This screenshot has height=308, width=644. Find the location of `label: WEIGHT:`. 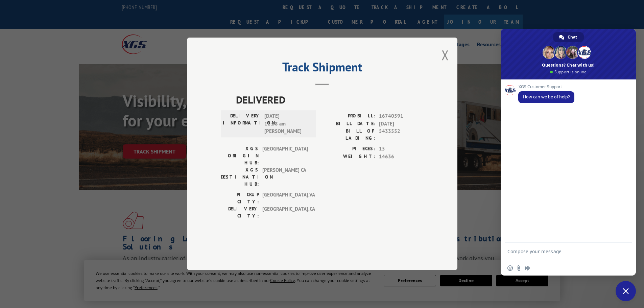

label: WEIGHT: is located at coordinates (349, 157).